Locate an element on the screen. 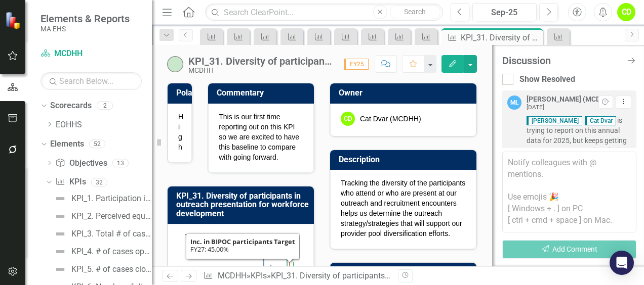  span: is trying to report on this annual data for 2025, but keeps getting an error message saying she i... is located at coordinates (579, 146).